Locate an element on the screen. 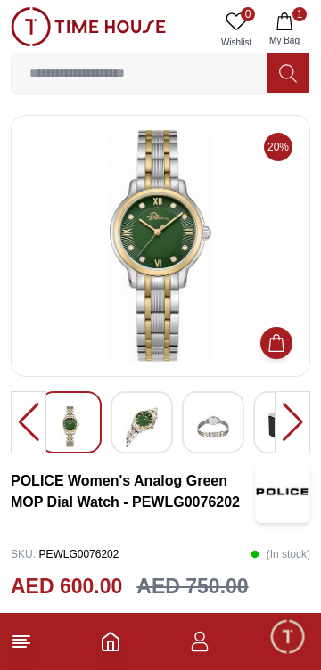 The height and width of the screenshot is (670, 321). span: 20% is located at coordinates (278, 147).